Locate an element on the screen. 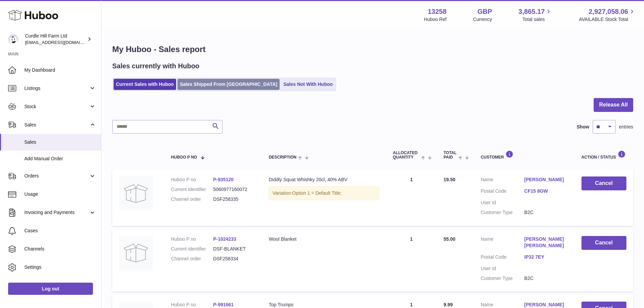 This screenshot has height=308, width=644. span: 9.99 is located at coordinates (448, 305).